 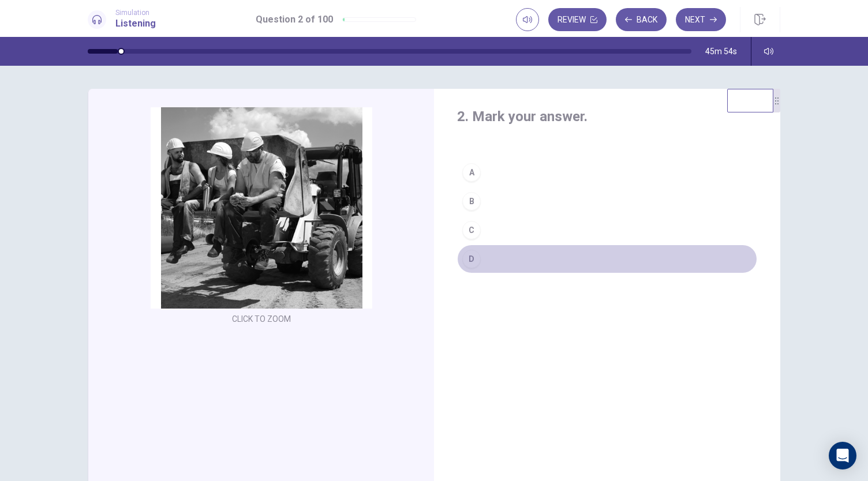 I want to click on div: Open Intercom Messenger, so click(x=842, y=455).